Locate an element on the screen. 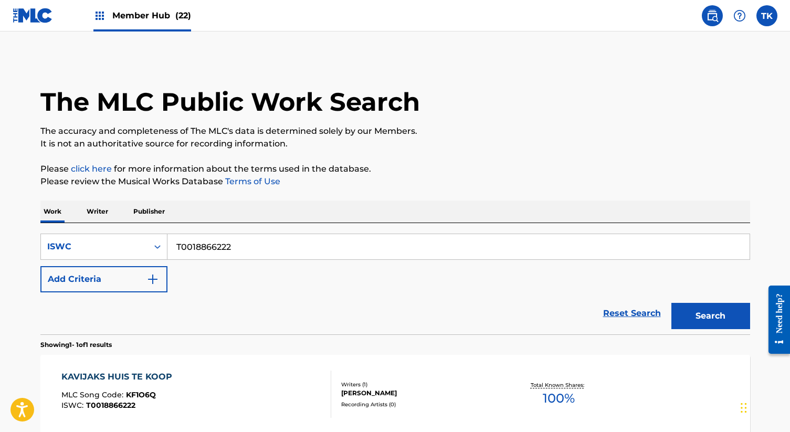 The width and height of the screenshot is (790, 432). a: click here is located at coordinates (91, 169).